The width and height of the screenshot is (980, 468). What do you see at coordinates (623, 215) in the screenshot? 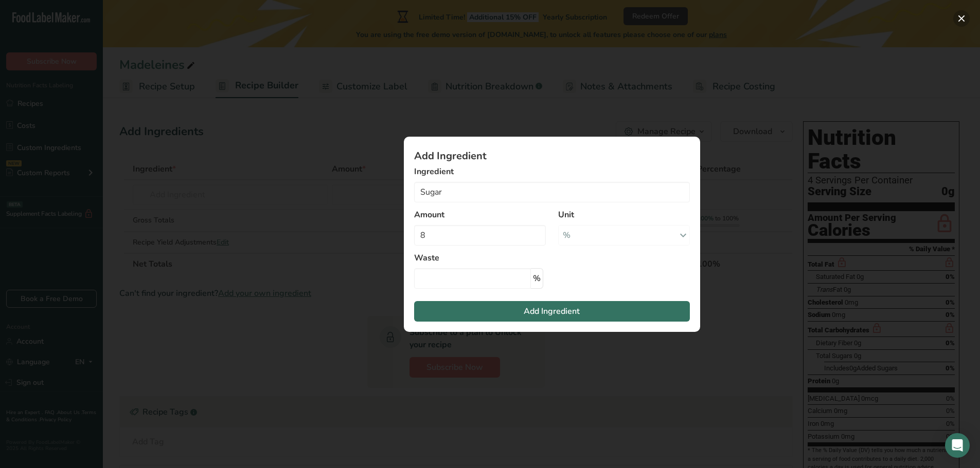
I see `label: Unit` at bounding box center [623, 215].